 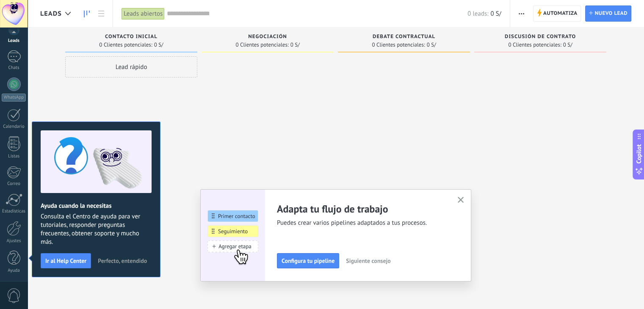 What do you see at coordinates (368, 261) in the screenshot?
I see `span: Siguiente consejo` at bounding box center [368, 261].